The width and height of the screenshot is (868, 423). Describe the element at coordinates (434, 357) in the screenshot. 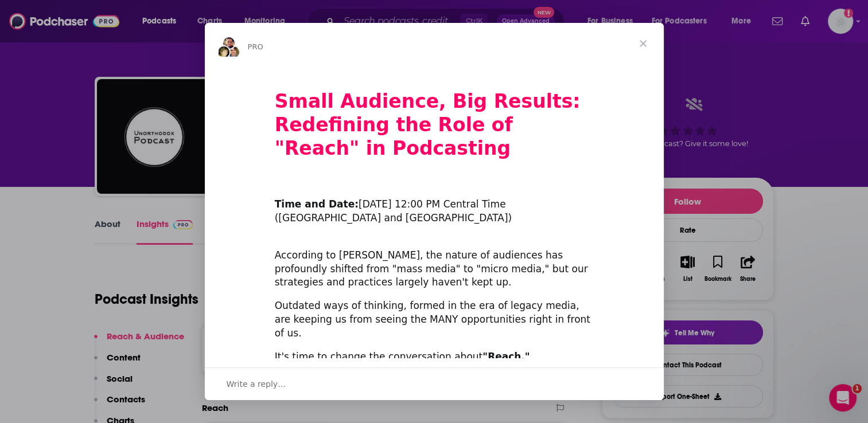

I see `div: It's time to change the conversation about` at that location.